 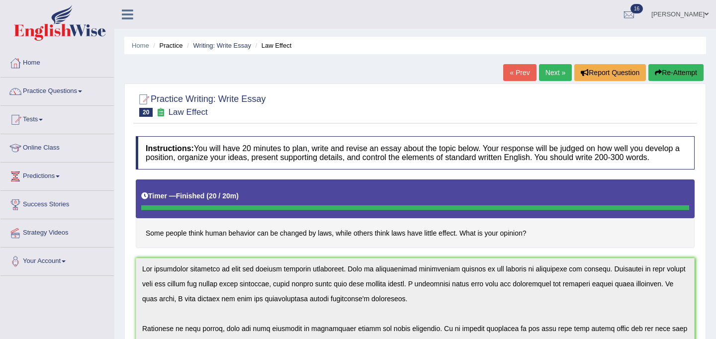 What do you see at coordinates (415, 153) in the screenshot?
I see `h4: You will have 20 minutes to plan, write and revise an essay about the topic below. Your response ...` at bounding box center [415, 153].